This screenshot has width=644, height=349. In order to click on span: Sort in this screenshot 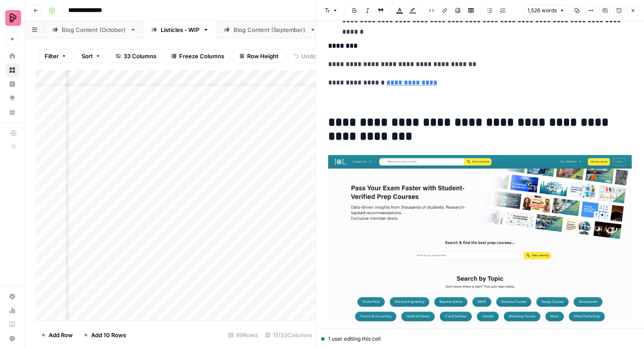, I will do `click(87, 56)`.